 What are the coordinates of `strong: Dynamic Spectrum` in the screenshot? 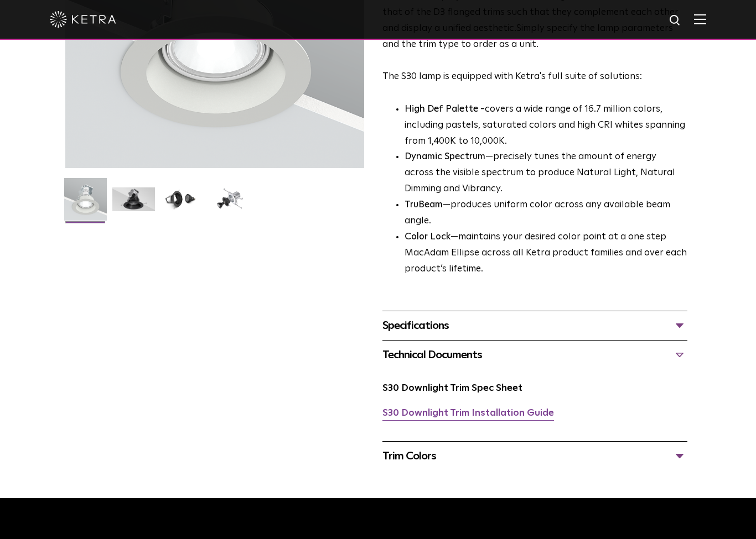 It's located at (445, 157).